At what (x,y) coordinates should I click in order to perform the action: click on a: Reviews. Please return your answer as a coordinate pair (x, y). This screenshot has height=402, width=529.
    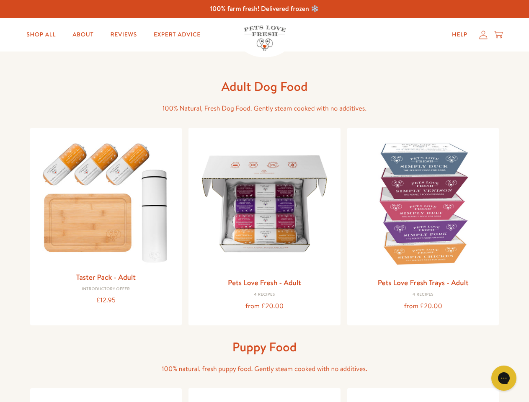
    Looking at the image, I should click on (123, 35).